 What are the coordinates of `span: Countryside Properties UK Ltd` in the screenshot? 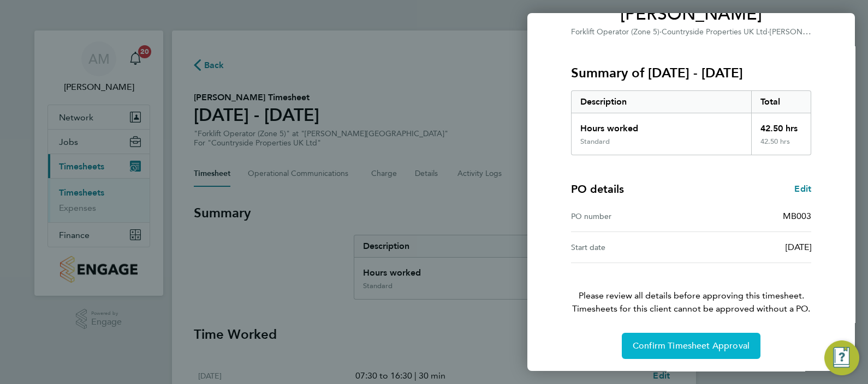 It's located at (715, 32).